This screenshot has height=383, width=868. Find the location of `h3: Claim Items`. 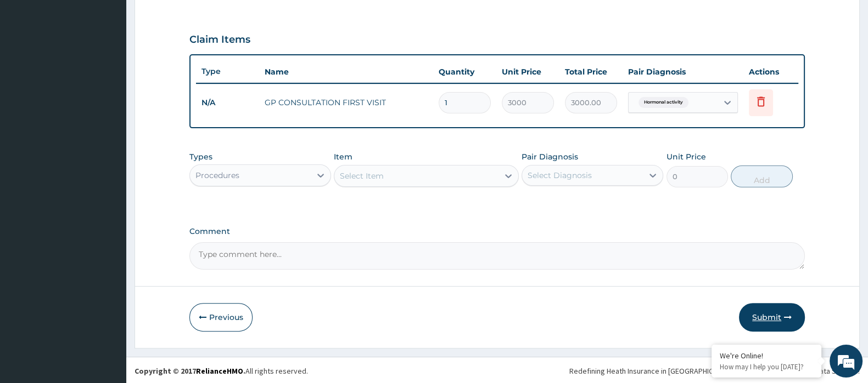

h3: Claim Items is located at coordinates (219, 40).